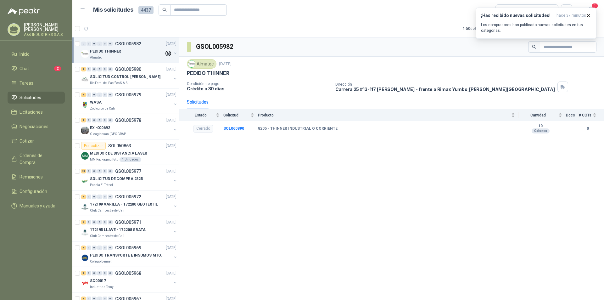  Describe the element at coordinates (31, 177) in the screenshot. I see `span: Remisiones` at that location.